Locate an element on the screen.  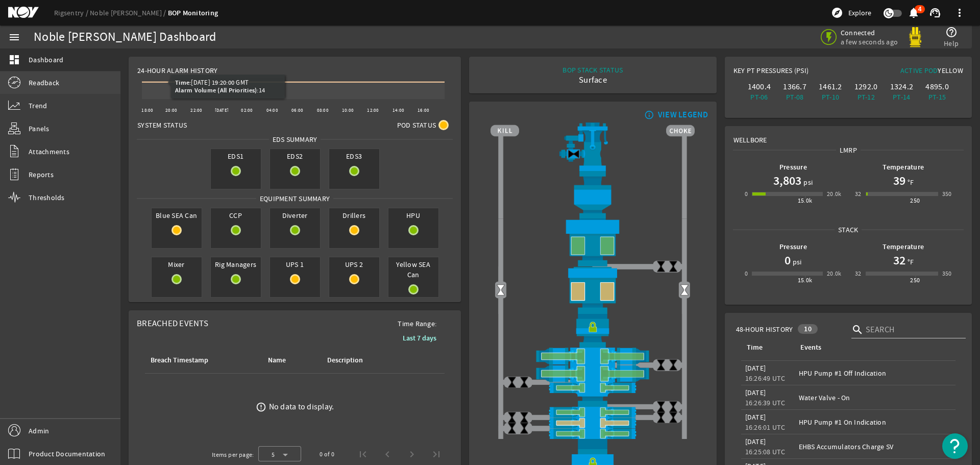
span: UPS 1 is located at coordinates (295, 264).